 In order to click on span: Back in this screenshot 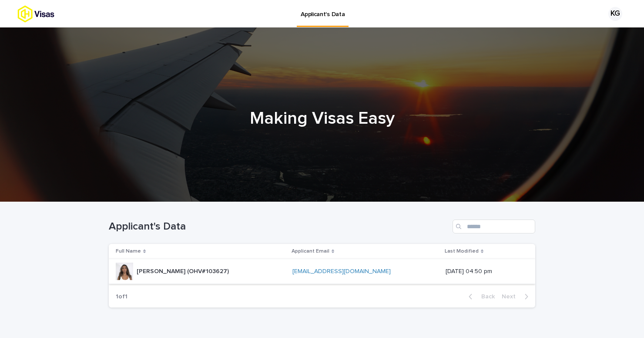, I will do `click(485, 297)`.